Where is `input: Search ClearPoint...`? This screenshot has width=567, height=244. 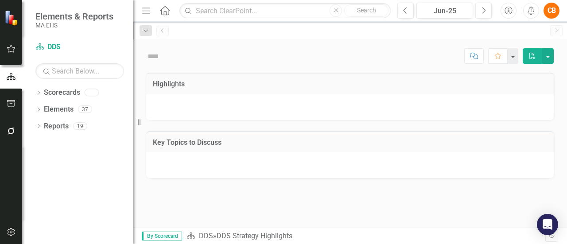
input: Search ClearPoint... is located at coordinates (285, 11).